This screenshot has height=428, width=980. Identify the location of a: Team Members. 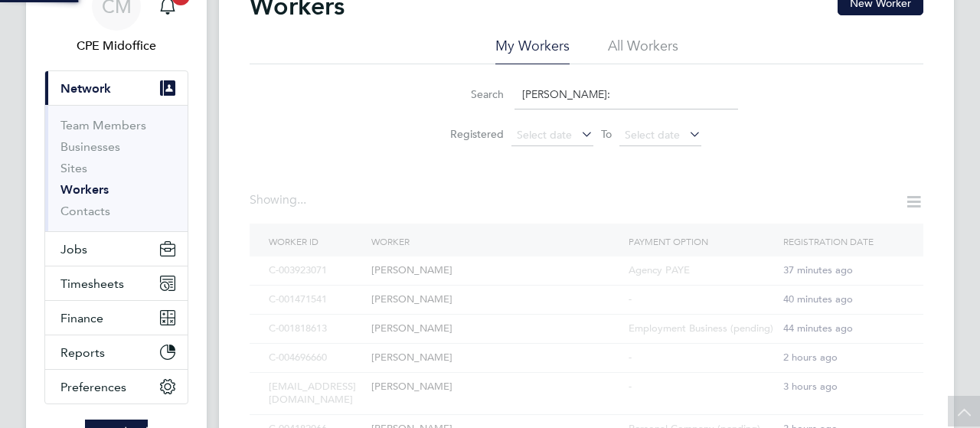
(103, 124).